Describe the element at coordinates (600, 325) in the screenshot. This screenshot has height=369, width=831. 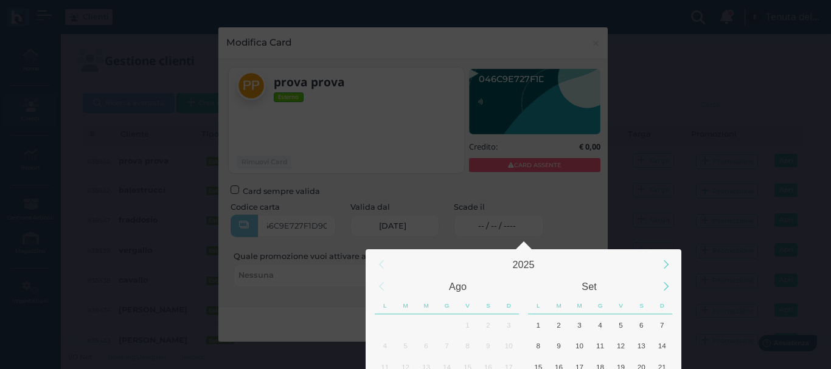
I see `div: Giovedì, Settembre 4` at that location.